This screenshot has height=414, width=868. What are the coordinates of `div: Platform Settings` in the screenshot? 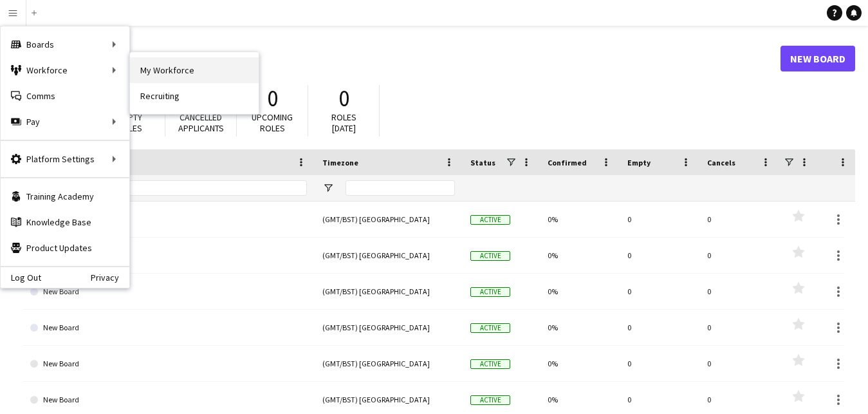 It's located at (65, 159).